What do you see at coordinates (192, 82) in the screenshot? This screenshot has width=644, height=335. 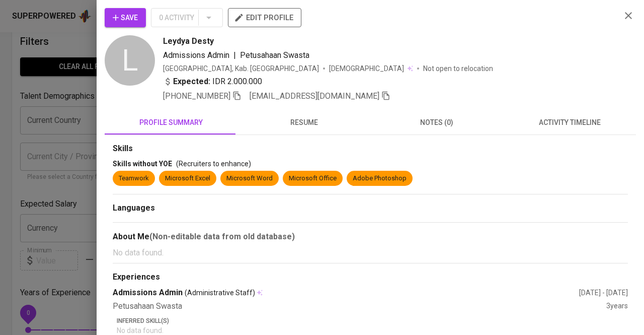 I see `b: Expected:` at bounding box center [192, 82].